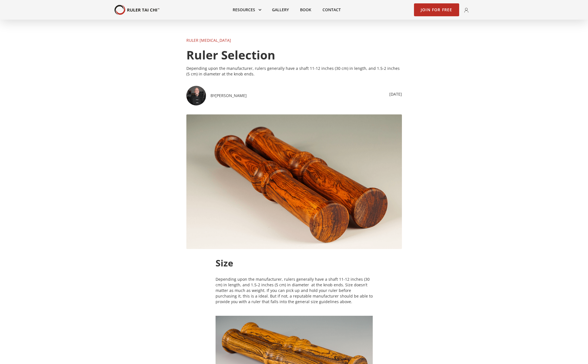 The width and height of the screenshot is (588, 364). What do you see at coordinates (246, 10) in the screenshot?
I see `div: Resources` at bounding box center [246, 10].